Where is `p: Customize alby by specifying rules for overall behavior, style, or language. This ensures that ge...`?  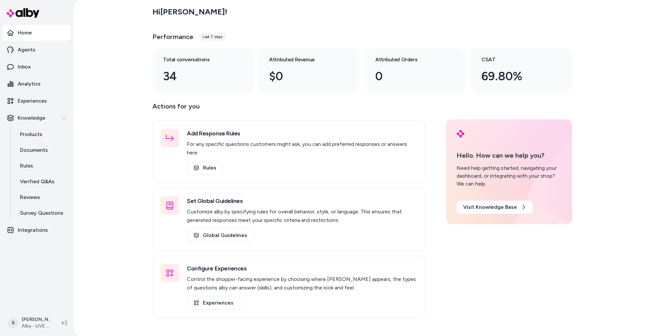 p: Customize alby by specifying rules for overall behavior, style, or language. This ensures that ge... is located at coordinates (302, 216).